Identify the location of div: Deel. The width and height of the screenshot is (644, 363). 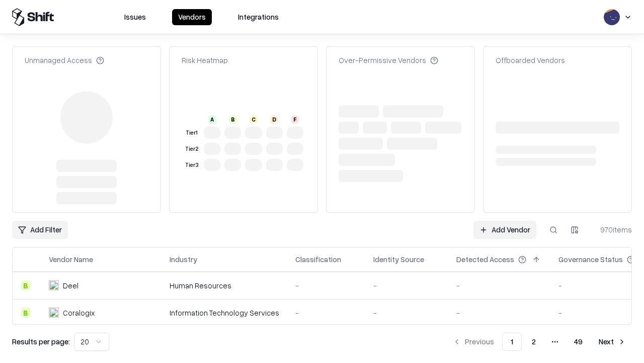
(70, 285).